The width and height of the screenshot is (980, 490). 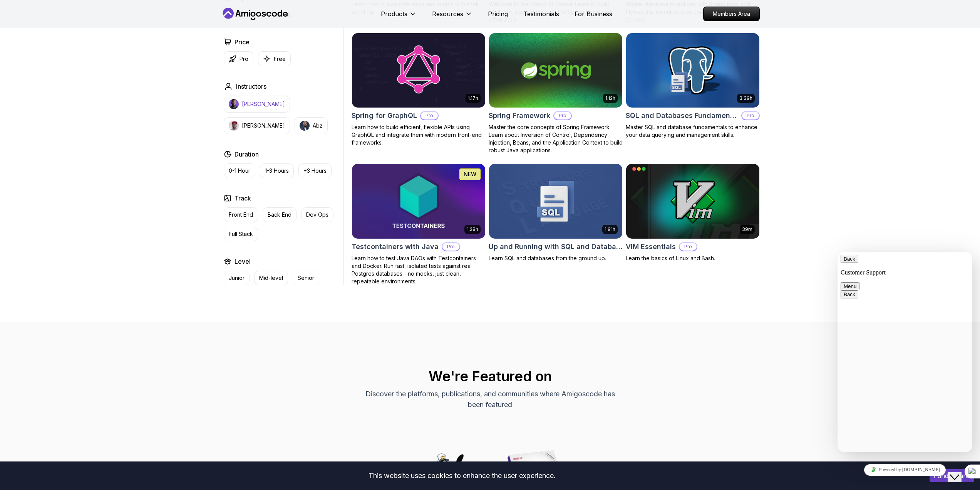 What do you see at coordinates (240, 171) in the screenshot?
I see `button: 0-1 Hour` at bounding box center [240, 171].